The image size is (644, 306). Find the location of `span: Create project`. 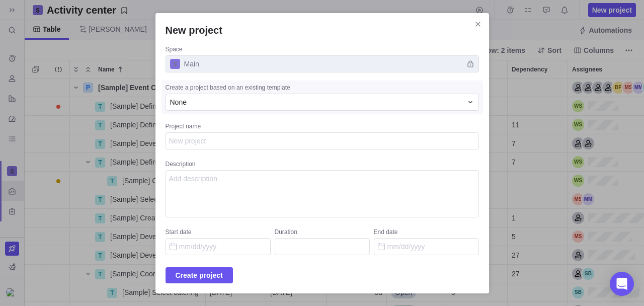

span: Create project is located at coordinates (199, 275).